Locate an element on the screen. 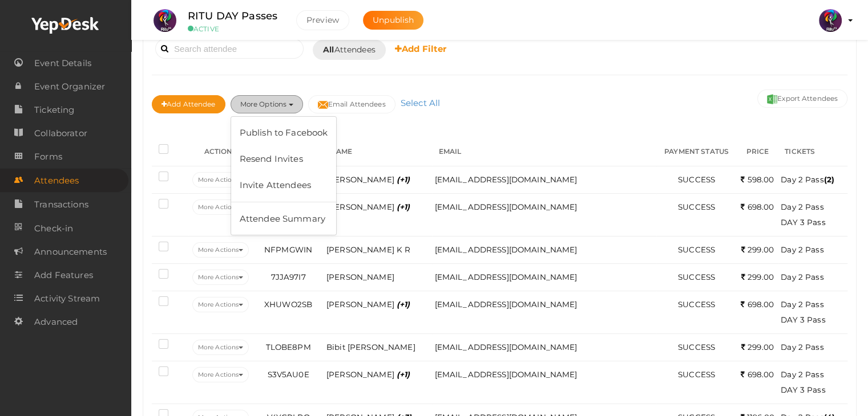 The image size is (868, 416). span: Event Organizer is located at coordinates (69, 87).